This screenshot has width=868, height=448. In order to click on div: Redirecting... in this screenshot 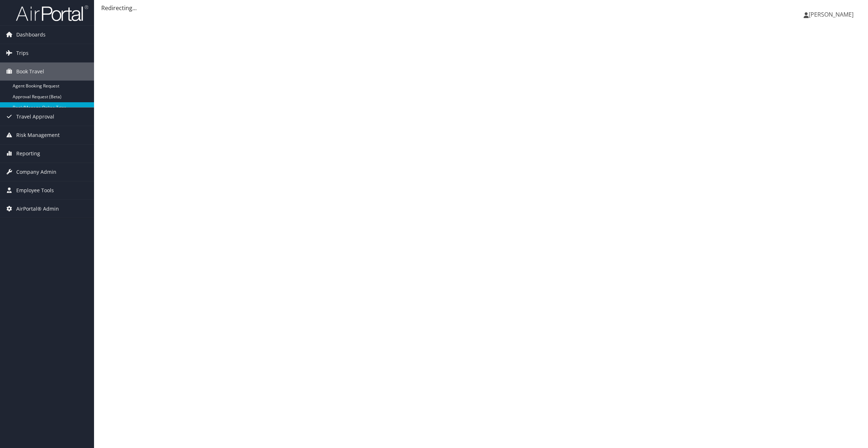, I will do `click(481, 8)`.